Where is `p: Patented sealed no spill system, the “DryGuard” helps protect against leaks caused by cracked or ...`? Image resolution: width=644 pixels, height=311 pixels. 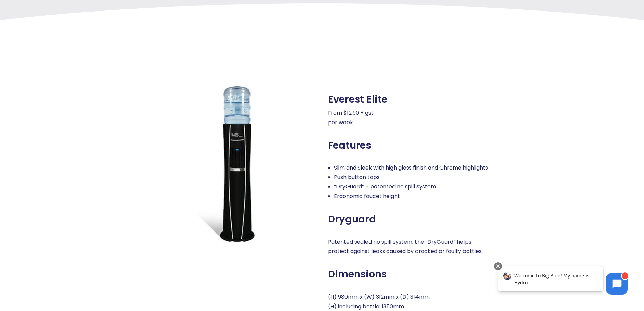
p: Patented sealed no spill system, the “DryGuard” helps protect against leaks caused by cracked or ... is located at coordinates (410, 247).